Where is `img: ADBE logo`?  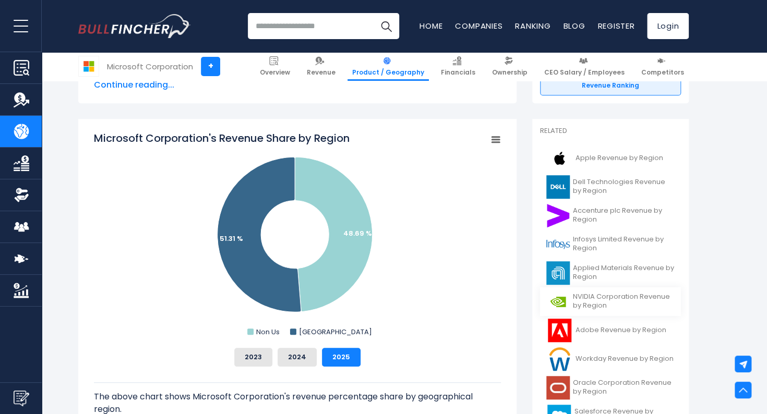
img: ADBE logo is located at coordinates (559, 330).